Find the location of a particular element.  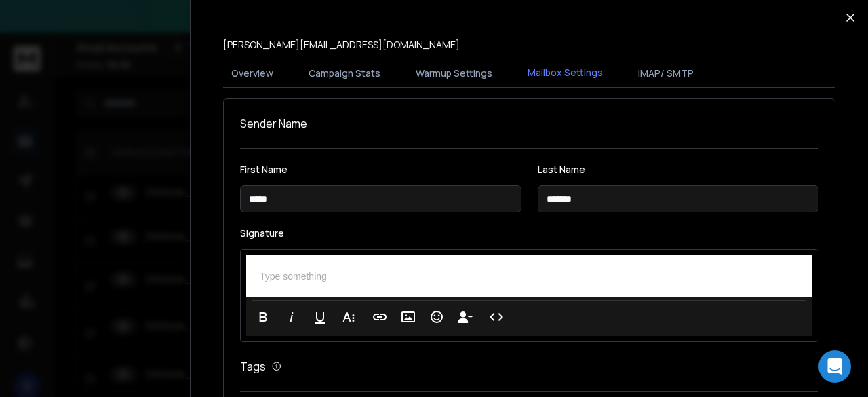

button: IMAP/ SMTP is located at coordinates (666, 73).